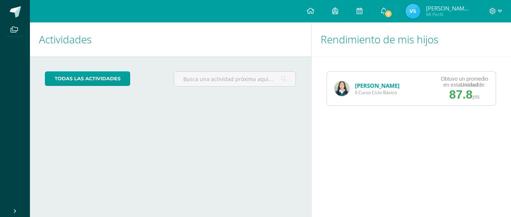 Image resolution: width=511 pixels, height=217 pixels. Describe the element at coordinates (413, 11) in the screenshot. I see `img: 9ac376e517150ea7a947938ae8e8916a.png` at that location.